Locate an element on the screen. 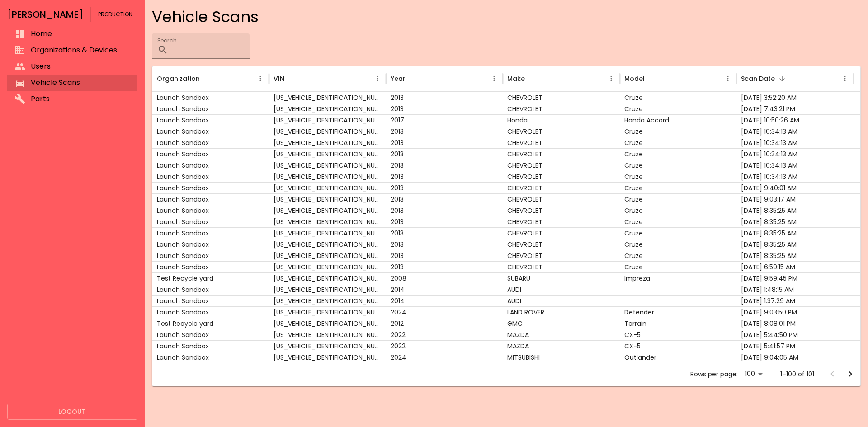 The height and width of the screenshot is (427, 868). button: Model column menu is located at coordinates (728, 78).